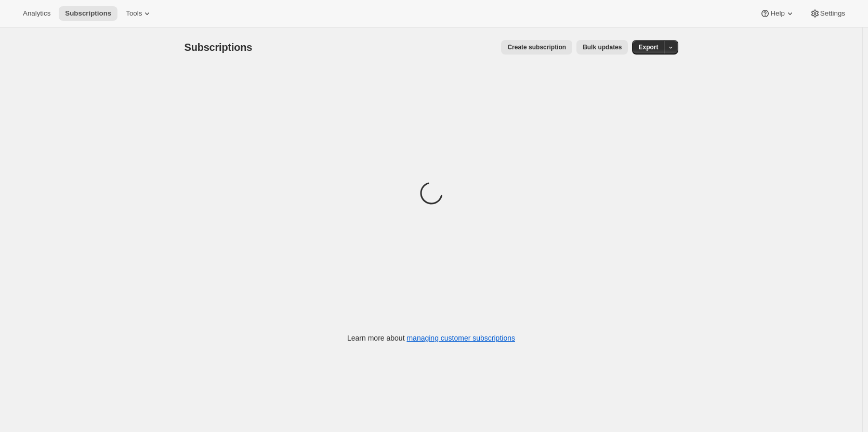 This screenshot has width=868, height=432. What do you see at coordinates (833, 13) in the screenshot?
I see `span: Settings` at bounding box center [833, 13].